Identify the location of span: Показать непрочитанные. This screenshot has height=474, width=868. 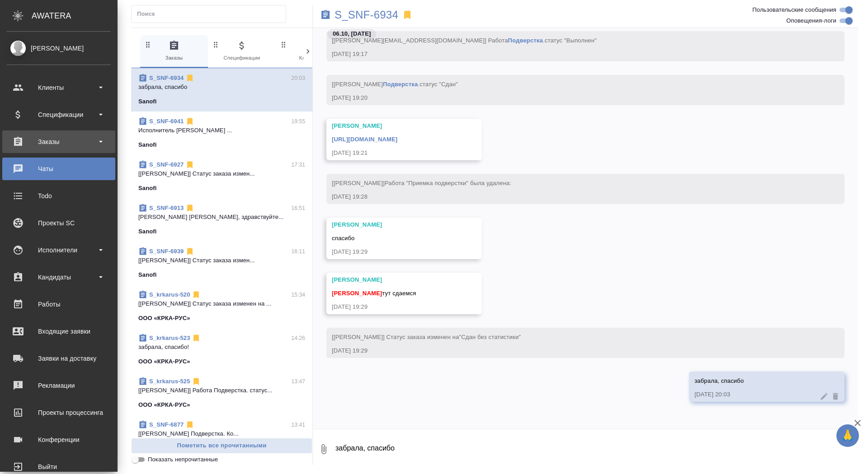
(182, 460).